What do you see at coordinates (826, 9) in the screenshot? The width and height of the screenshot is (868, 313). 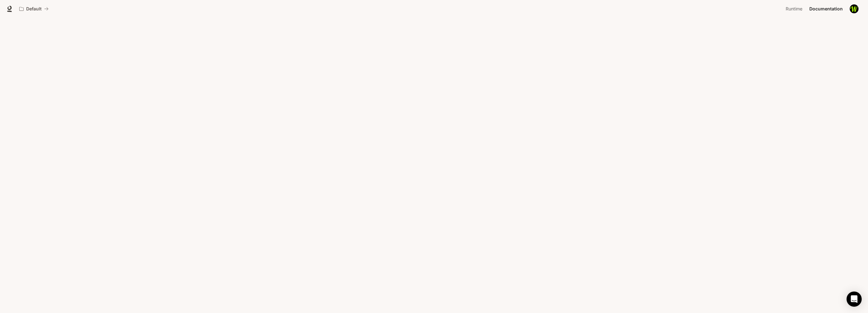 I see `a: Documentation` at bounding box center [826, 9].